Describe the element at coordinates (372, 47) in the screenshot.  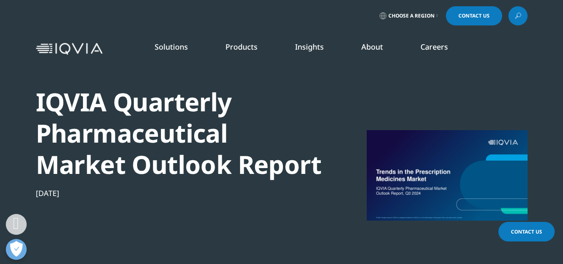
I see `a: About` at that location.